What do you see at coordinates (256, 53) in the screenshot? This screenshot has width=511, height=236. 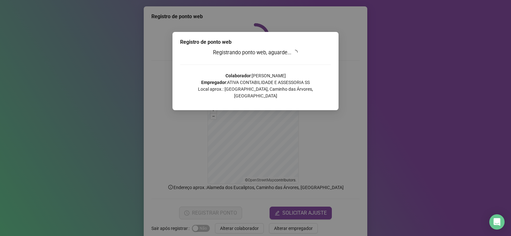 I see `h3: Registrando ponto web, aguarde...` at bounding box center [256, 53].